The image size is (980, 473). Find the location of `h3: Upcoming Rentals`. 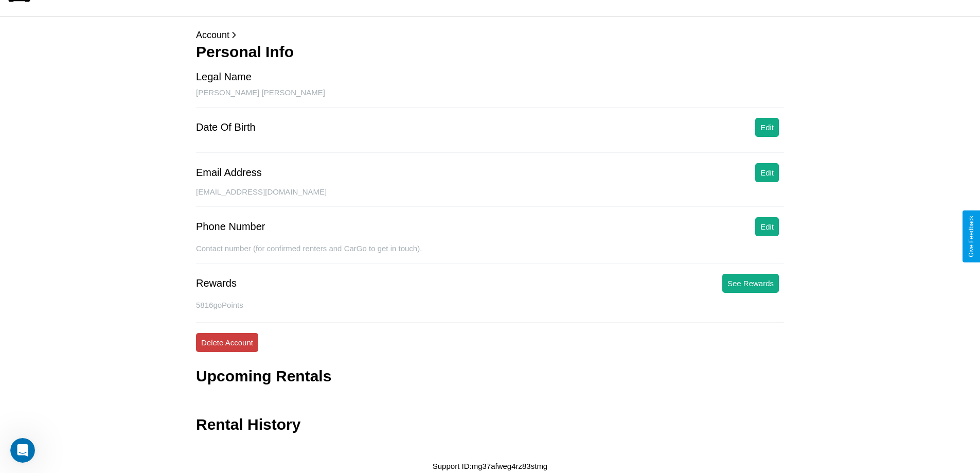

h3: Upcoming Rentals is located at coordinates (263, 376).